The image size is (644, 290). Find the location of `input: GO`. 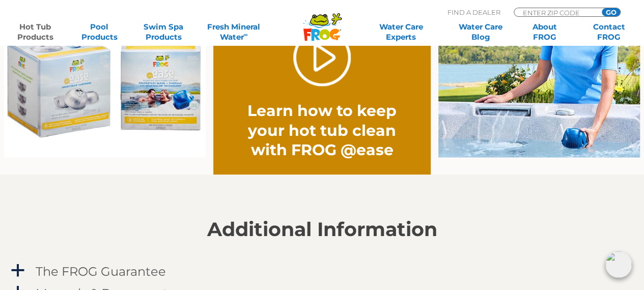

input: GO is located at coordinates (611, 12).